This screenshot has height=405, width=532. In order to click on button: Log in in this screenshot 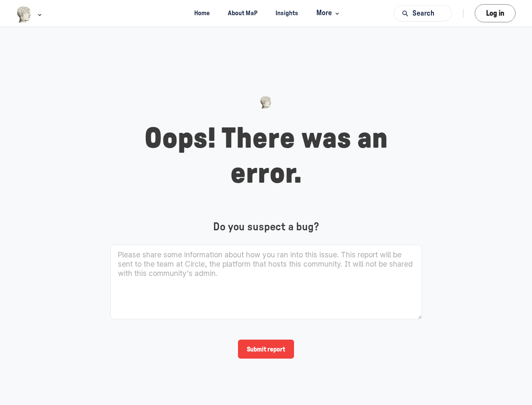, I will do `click(495, 13)`.